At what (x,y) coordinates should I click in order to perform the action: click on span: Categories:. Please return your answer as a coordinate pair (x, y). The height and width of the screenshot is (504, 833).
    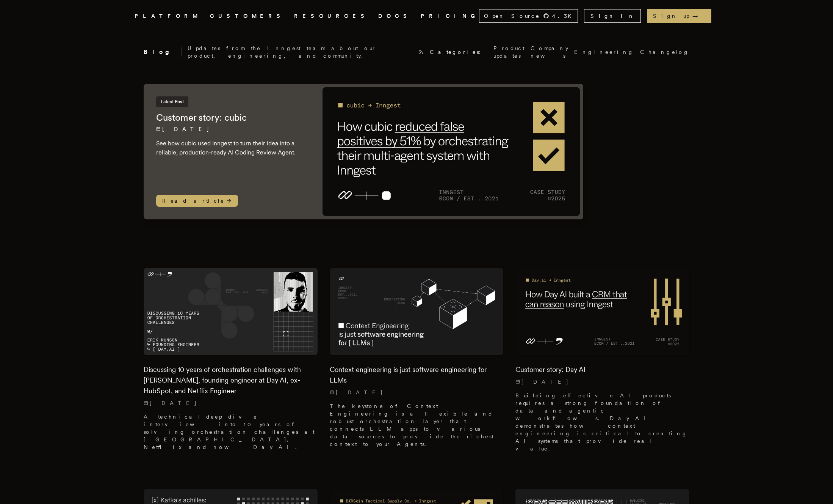
    Looking at the image, I should click on (459, 52).